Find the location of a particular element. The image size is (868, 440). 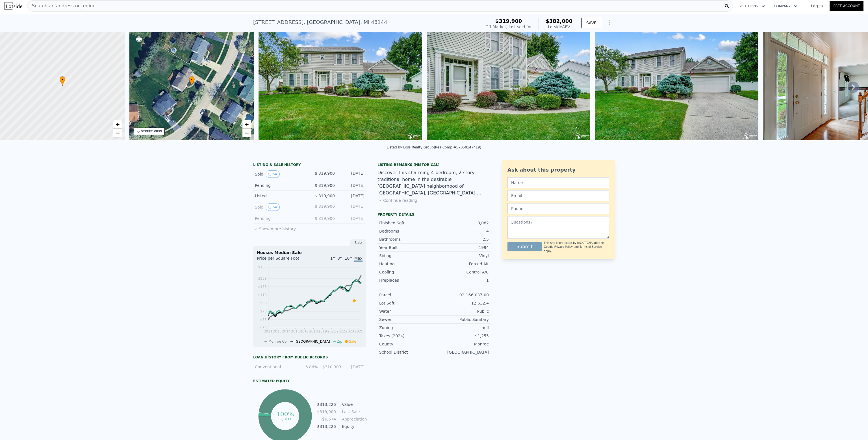

div: Bathrooms is located at coordinates (406, 239).